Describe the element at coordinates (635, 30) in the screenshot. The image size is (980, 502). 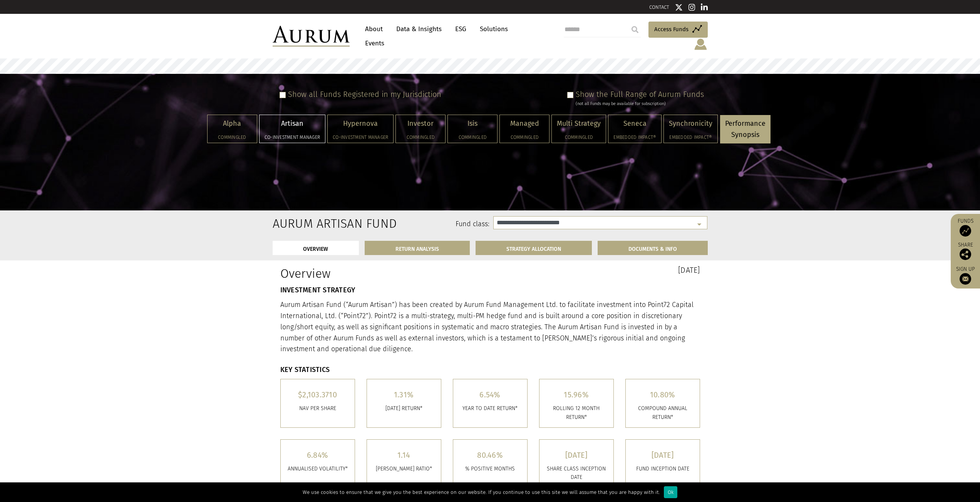
I see `input: Submit` at that location.